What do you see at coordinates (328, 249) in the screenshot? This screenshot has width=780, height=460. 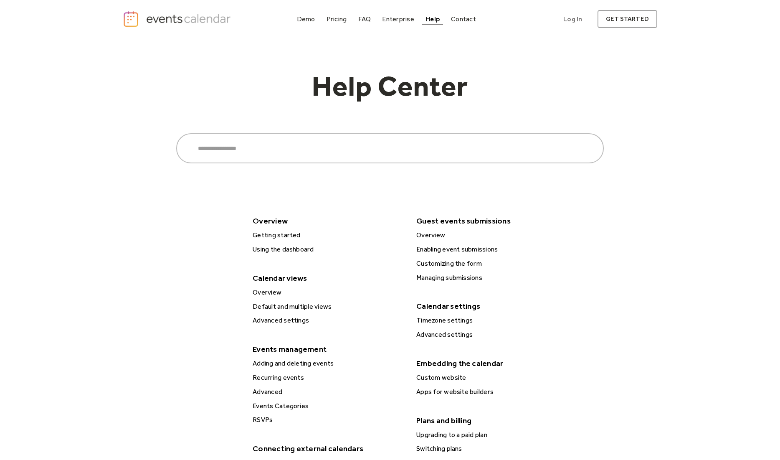 I see `div: Using the dashboard` at bounding box center [328, 249].